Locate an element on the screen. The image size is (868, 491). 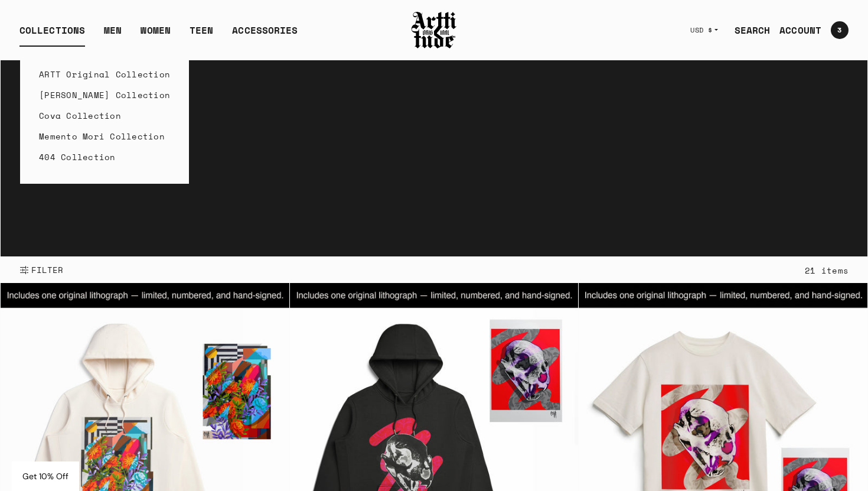
a: WOMEN is located at coordinates (155, 35).